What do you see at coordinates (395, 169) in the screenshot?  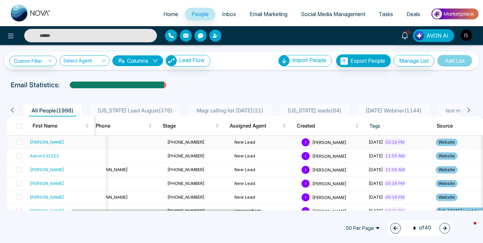 I see `span: 11:09 AM` at bounding box center [395, 169].